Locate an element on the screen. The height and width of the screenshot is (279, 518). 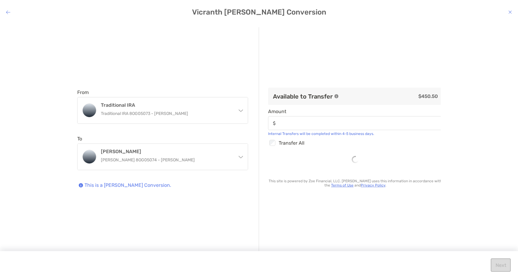
img: Icon info is located at coordinates (81, 185).